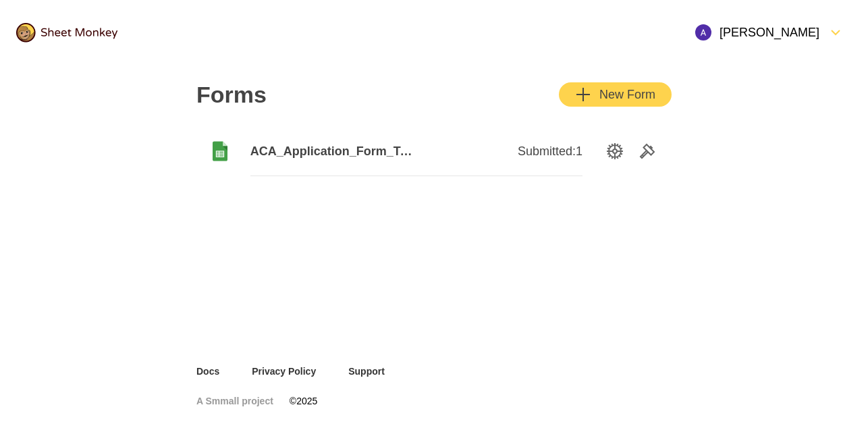  I want to click on svg: Tools, so click(647, 151).